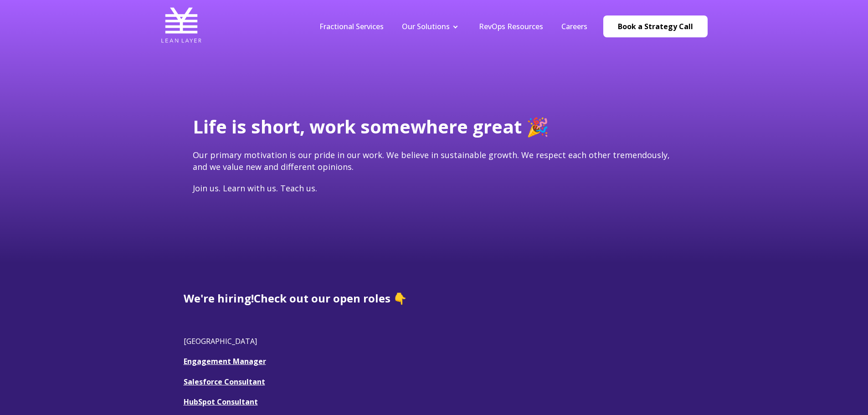  I want to click on a: RevOps Resources, so click(510, 27).